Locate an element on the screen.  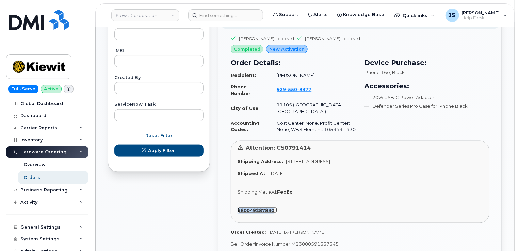
td: Cost Center: None, Profit Center: None, WBS Element: 105343.1430 is located at coordinates (313, 126).